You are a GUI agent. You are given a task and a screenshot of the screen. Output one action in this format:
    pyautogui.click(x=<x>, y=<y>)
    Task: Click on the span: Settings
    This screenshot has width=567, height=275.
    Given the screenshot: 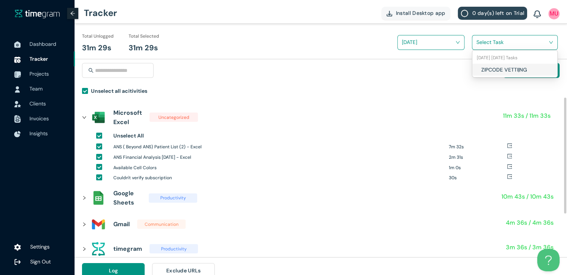 What is the action you would take?
    pyautogui.click(x=40, y=247)
    